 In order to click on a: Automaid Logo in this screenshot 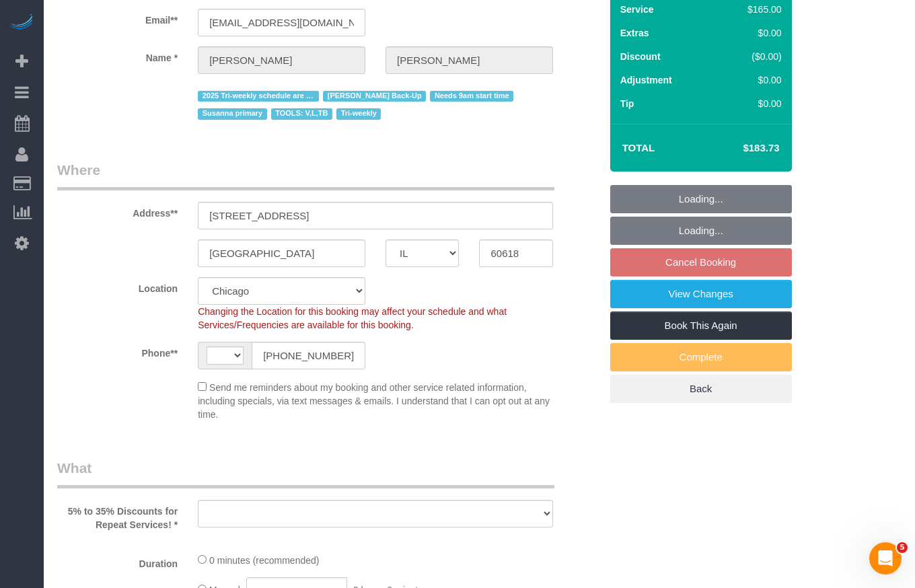, I will do `click(21, 23)`.